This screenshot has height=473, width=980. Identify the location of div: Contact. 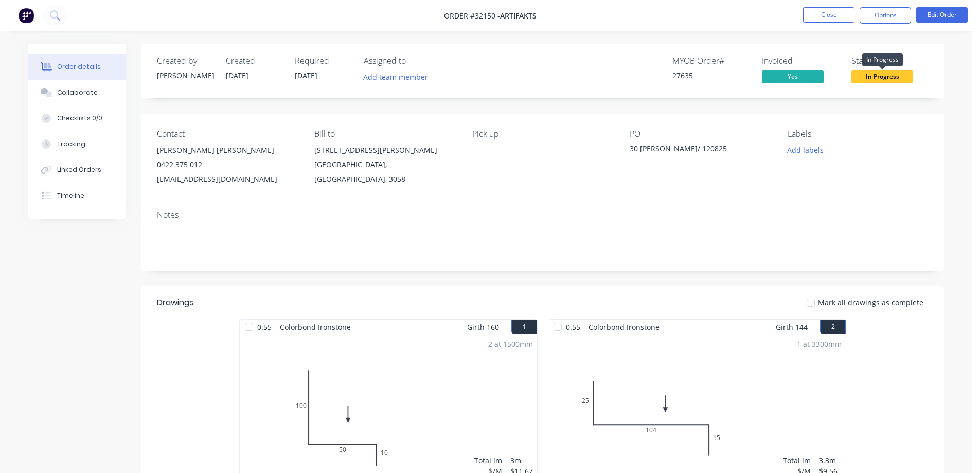
(227, 134).